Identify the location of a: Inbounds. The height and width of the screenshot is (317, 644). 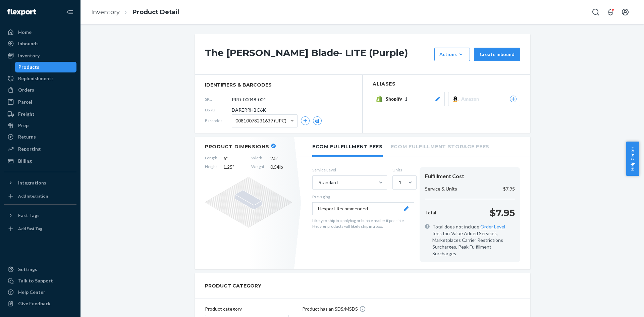
(40, 44).